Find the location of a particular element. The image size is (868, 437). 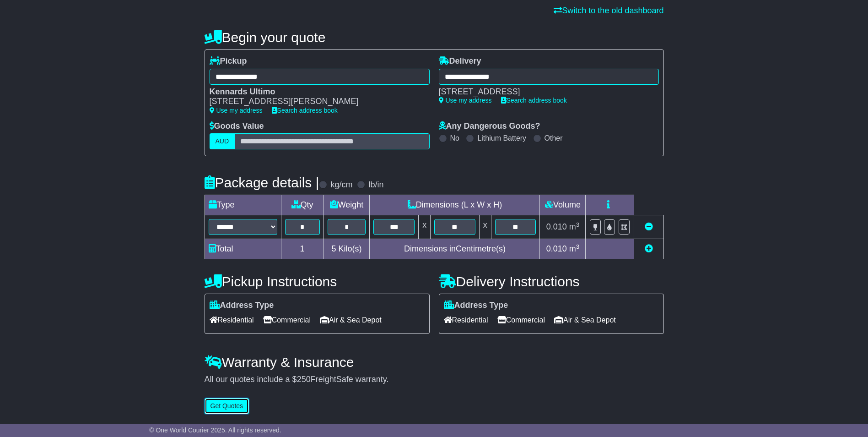

h4: Begin your quote is located at coordinates (434, 37).